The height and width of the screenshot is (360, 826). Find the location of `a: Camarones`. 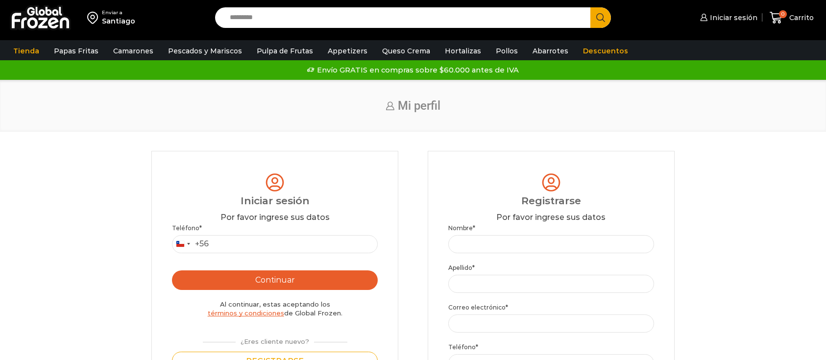

a: Camarones is located at coordinates (133, 51).